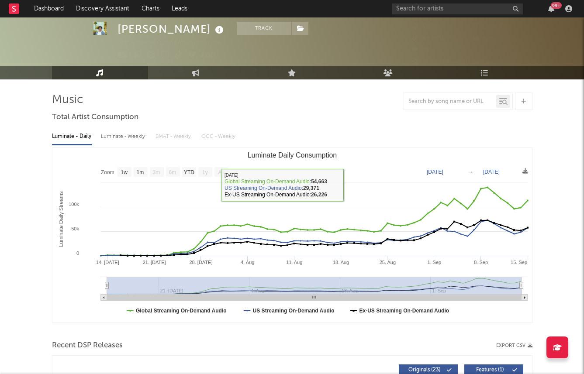 The height and width of the screenshot is (374, 584). Describe the element at coordinates (450, 102) in the screenshot. I see `input: Search by song name or URL` at that location.